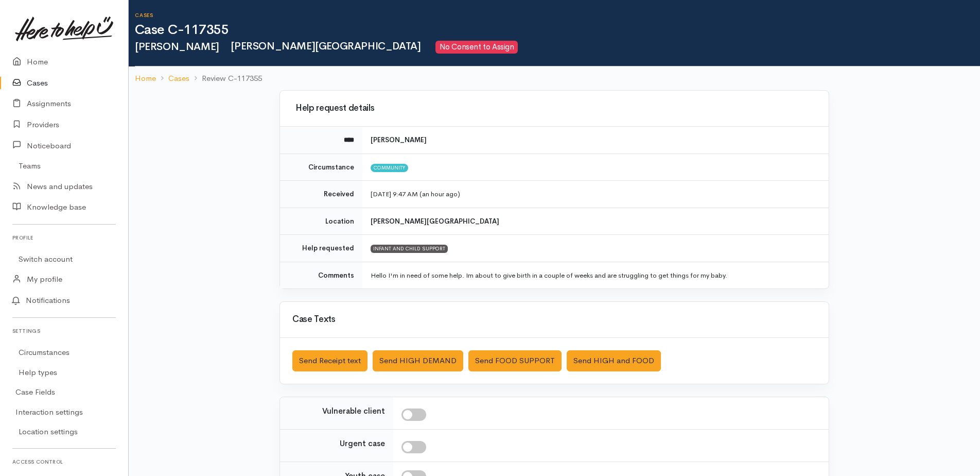  I want to click on label: Vulnerable client, so click(354, 411).